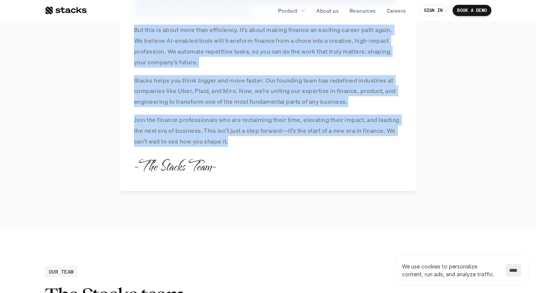  What do you see at coordinates (61, 272) in the screenshot?
I see `h2: OUR TEAM` at bounding box center [61, 272].